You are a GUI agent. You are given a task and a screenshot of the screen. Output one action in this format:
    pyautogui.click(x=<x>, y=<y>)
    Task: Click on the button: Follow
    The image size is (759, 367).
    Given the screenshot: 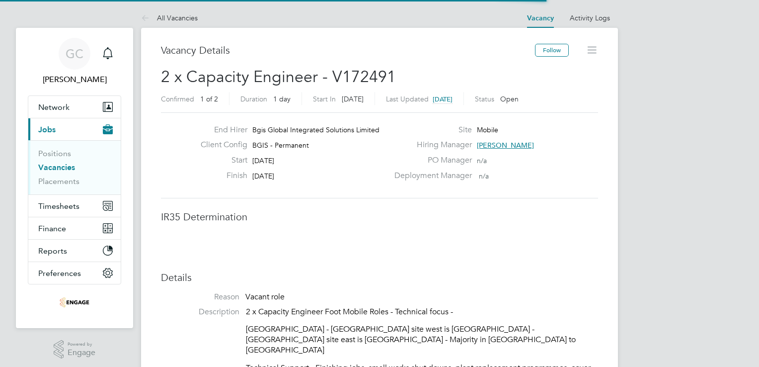 What is the action you would take?
    pyautogui.click(x=552, y=50)
    